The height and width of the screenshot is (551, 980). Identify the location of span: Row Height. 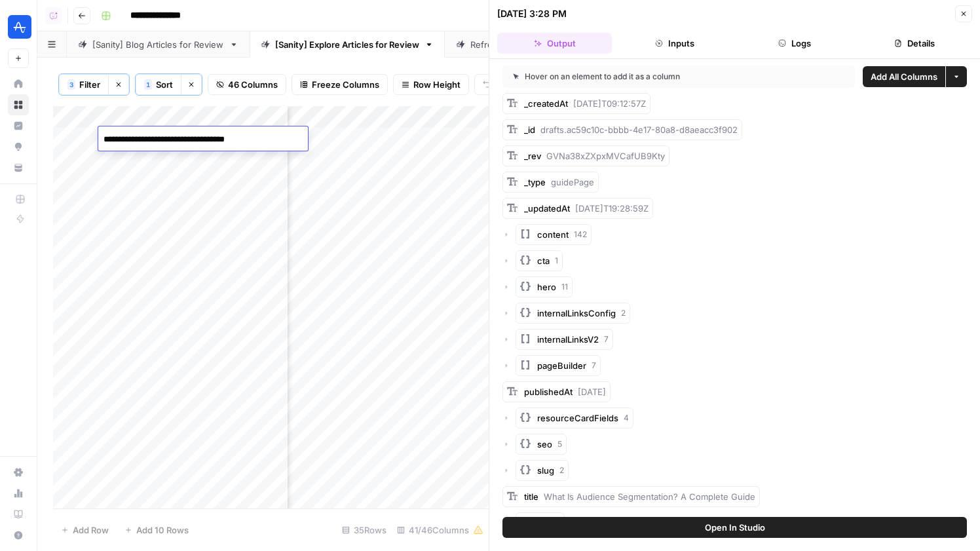
(437, 85).